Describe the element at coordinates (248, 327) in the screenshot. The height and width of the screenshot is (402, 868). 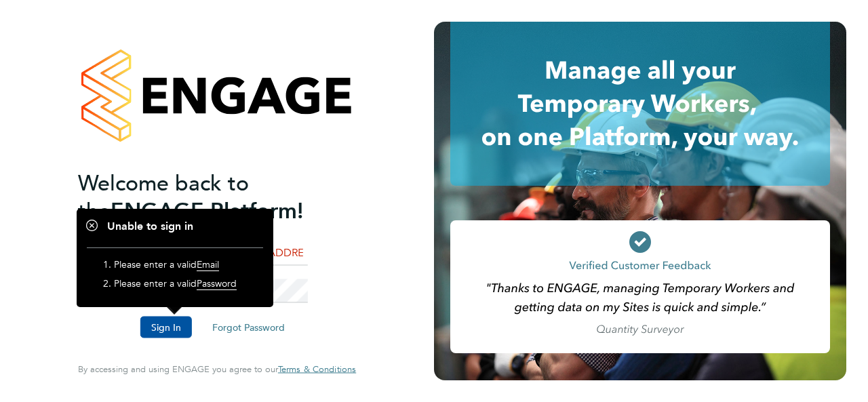
I see `button: Forgot Password` at that location.